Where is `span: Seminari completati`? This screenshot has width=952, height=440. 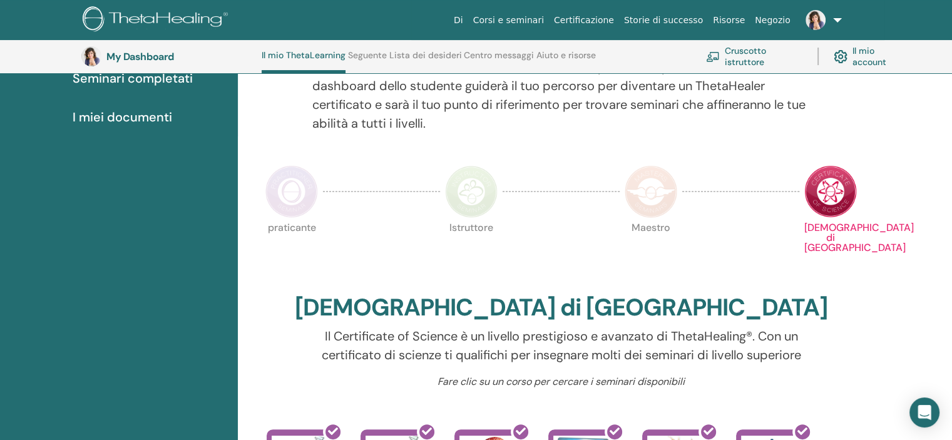
span: Seminari completati is located at coordinates (133, 78).